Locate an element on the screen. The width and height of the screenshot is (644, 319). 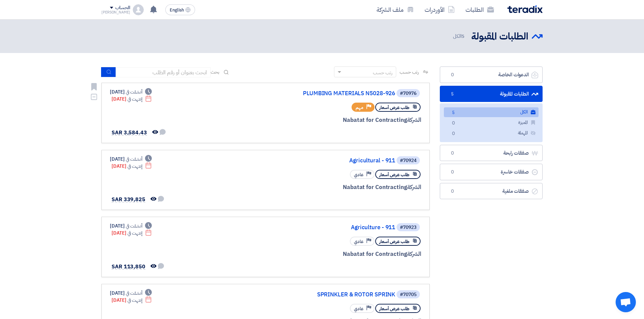
a: دردشة مفتوحة is located at coordinates (626, 302).